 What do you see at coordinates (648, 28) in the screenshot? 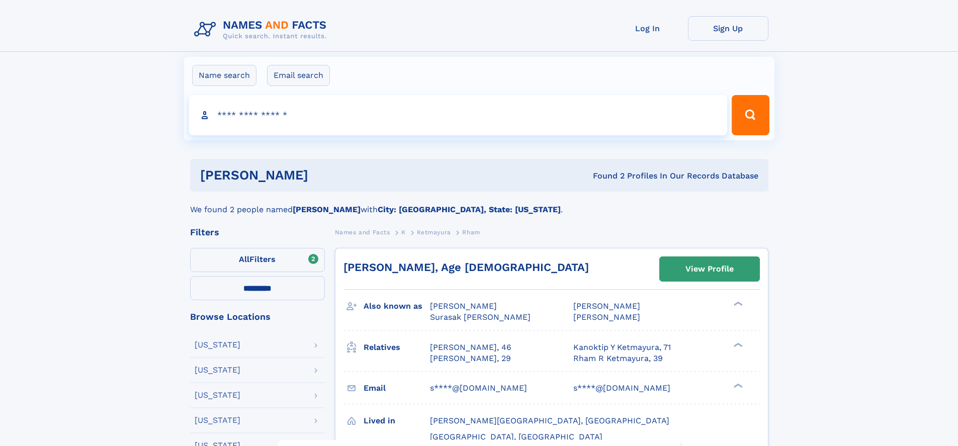
I see `a: Log In` at bounding box center [648, 28].